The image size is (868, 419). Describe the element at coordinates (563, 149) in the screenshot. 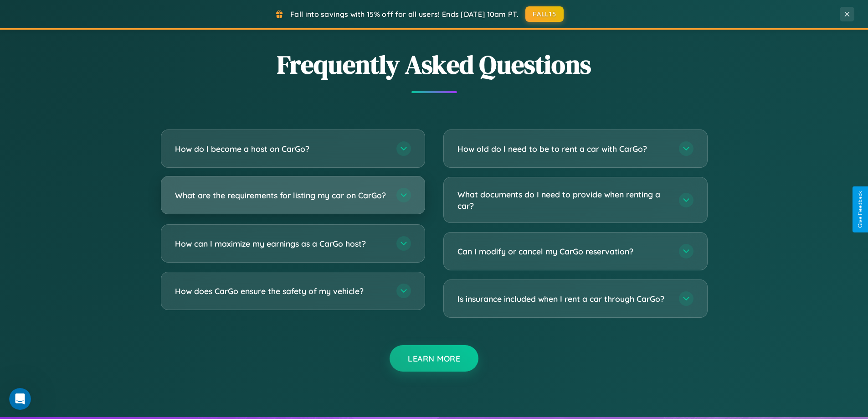

I see `h3: How old do I need to be to rent a car with CarGo?` at that location.